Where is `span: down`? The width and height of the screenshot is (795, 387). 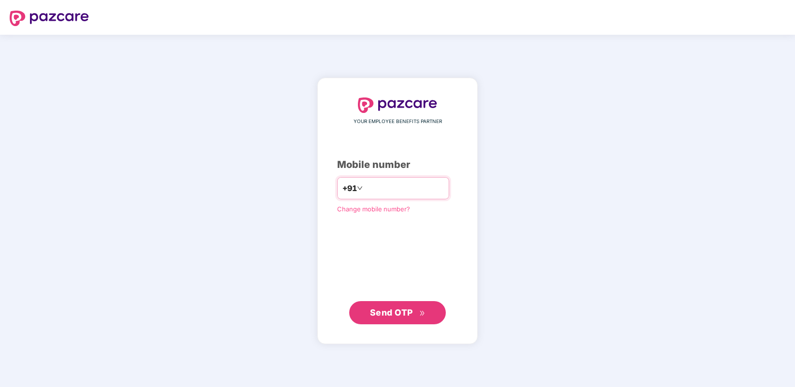
span: down is located at coordinates (360, 188).